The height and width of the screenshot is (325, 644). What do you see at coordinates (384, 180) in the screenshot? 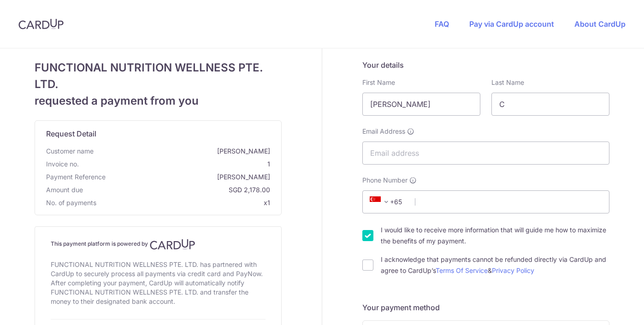
I see `span: Phone Number` at bounding box center [384, 180].